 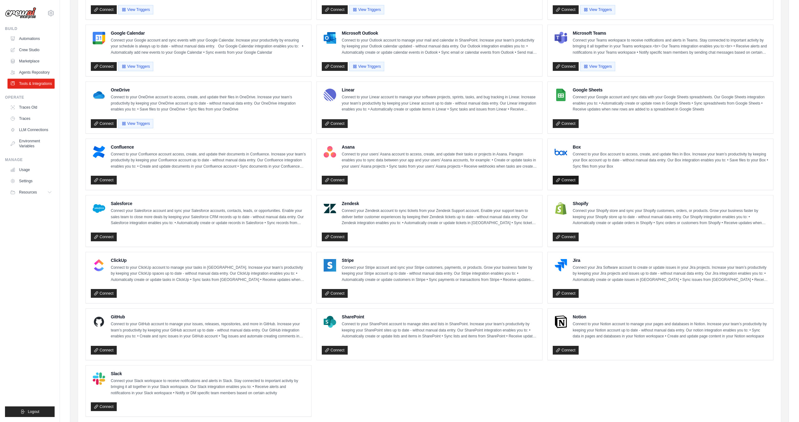 I want to click on h4: Microsoft Teams, so click(x=671, y=33).